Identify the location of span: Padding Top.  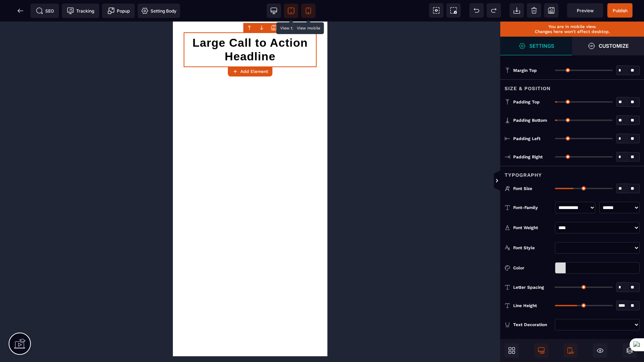
(527, 102).